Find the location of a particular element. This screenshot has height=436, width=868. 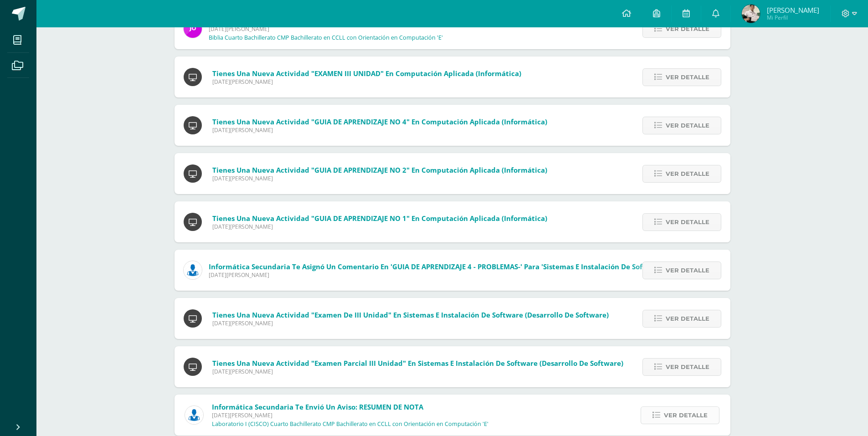

p: Biblia Cuarto Bachillerato CMP Bachillerato en CCLL con Orientación en Computación 'E' is located at coordinates (326, 37).